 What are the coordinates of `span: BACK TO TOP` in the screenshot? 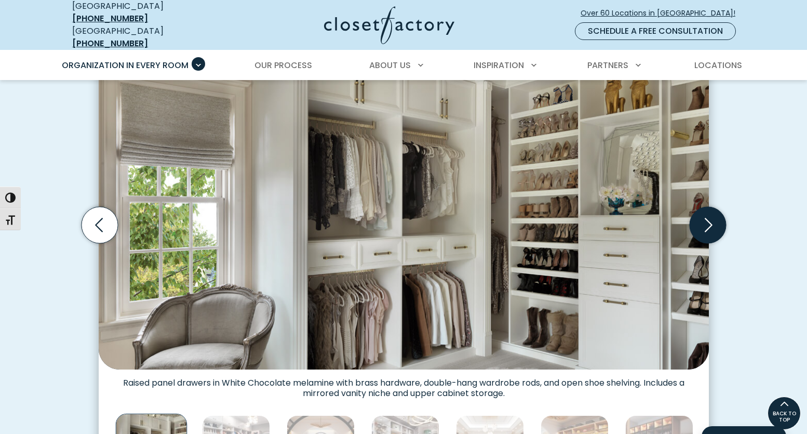 It's located at (785, 417).